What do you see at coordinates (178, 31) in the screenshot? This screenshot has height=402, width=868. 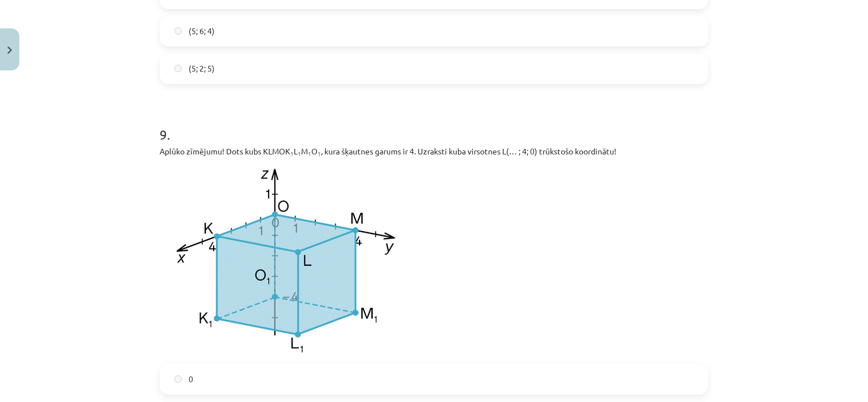 I see `input: (5; 6; 4)` at bounding box center [178, 31].